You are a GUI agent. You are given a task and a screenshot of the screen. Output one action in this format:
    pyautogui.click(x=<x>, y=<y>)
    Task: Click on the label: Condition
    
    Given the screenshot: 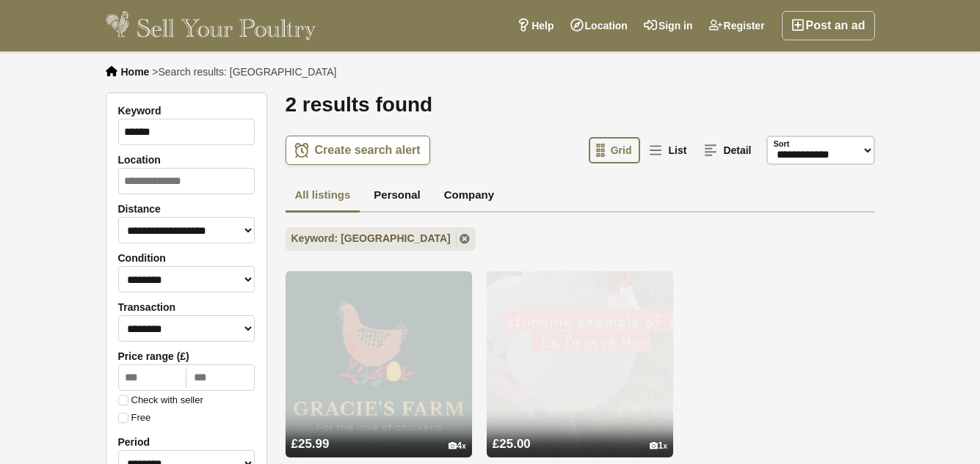 What is the action you would take?
    pyautogui.click(x=187, y=258)
    